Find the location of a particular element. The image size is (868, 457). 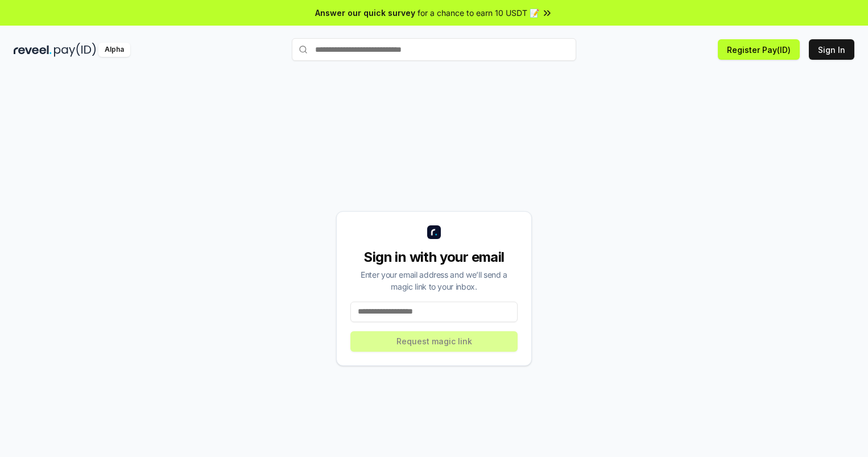

div: Enter your email address and we’ll send a magic link to your inbox. is located at coordinates (434, 281).